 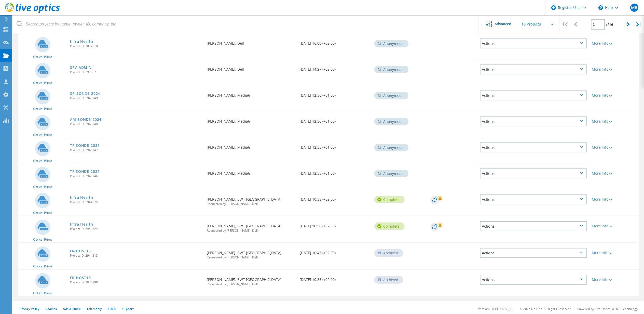 What do you see at coordinates (136, 283) in the screenshot?
I see `span: Project ID: 2944298` at bounding box center [136, 283].